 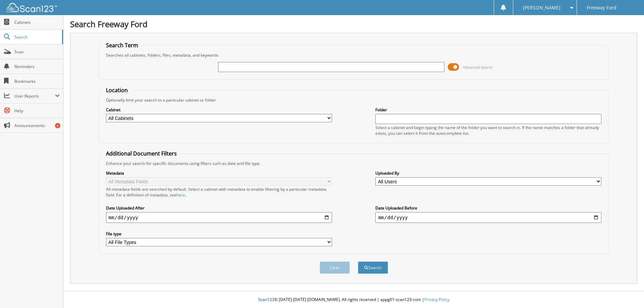 What do you see at coordinates (37, 125) in the screenshot?
I see `span: Announcements` at bounding box center [37, 125].